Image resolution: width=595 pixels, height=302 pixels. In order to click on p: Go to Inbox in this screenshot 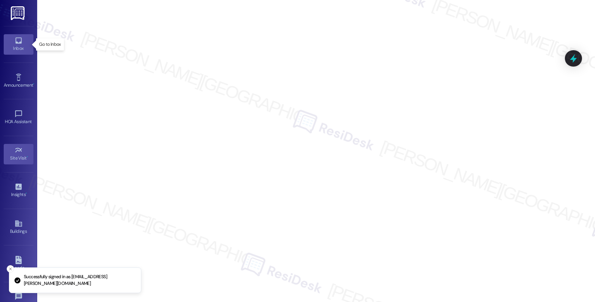, I will do `click(50, 44)`.